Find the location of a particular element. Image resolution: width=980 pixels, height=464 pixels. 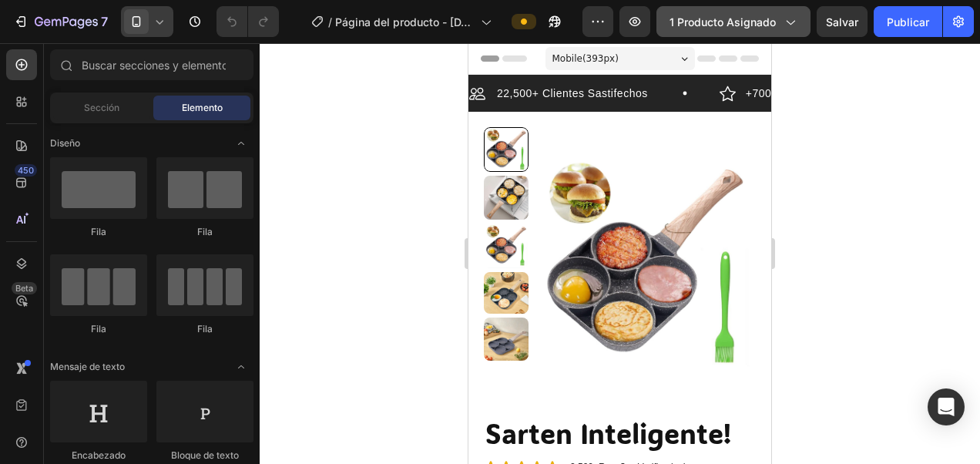

h1: Sarten Inteligente! is located at coordinates (151, 391).